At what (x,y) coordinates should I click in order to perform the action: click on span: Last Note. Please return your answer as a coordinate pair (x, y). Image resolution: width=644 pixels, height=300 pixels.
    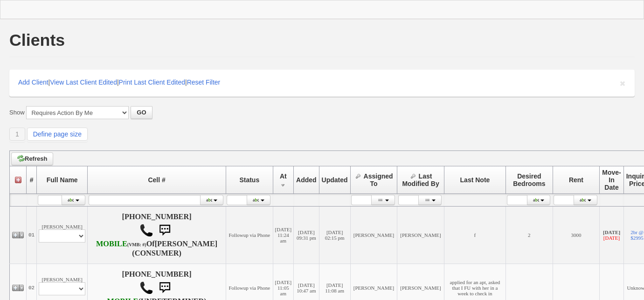
    Looking at the image, I should click on (475, 180).